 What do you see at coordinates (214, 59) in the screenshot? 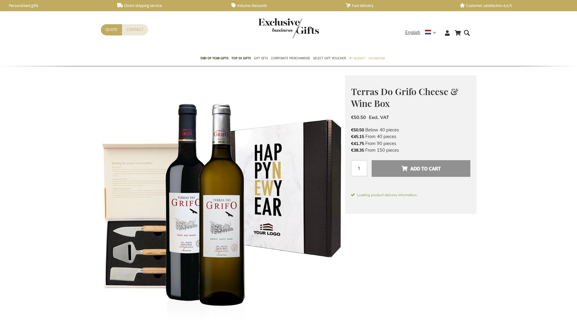
I see `a: End of year gifts` at bounding box center [214, 59].